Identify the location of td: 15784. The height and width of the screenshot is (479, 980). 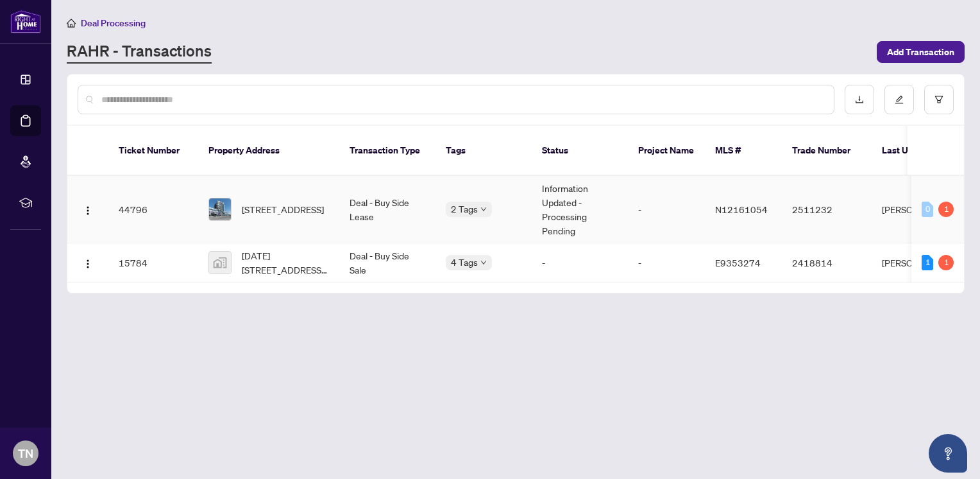
(154, 262).